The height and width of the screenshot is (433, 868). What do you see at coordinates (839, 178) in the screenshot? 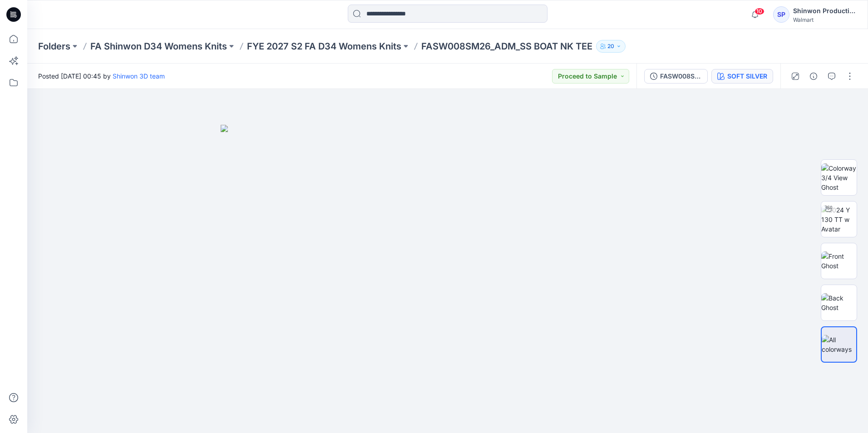
I see `img: Colorway 3/4 View Ghost` at bounding box center [839, 178].